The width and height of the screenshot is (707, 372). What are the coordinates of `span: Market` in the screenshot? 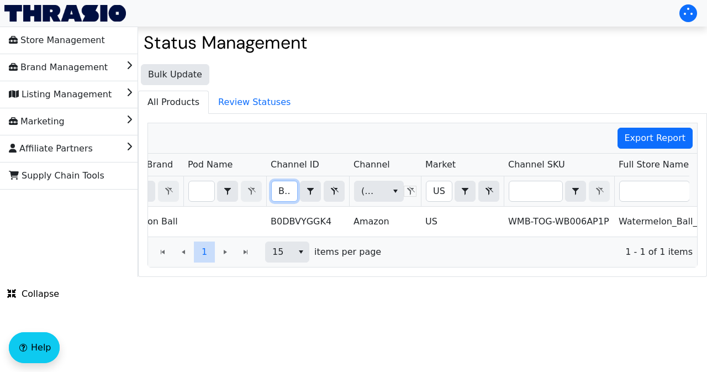 It's located at (440, 165).